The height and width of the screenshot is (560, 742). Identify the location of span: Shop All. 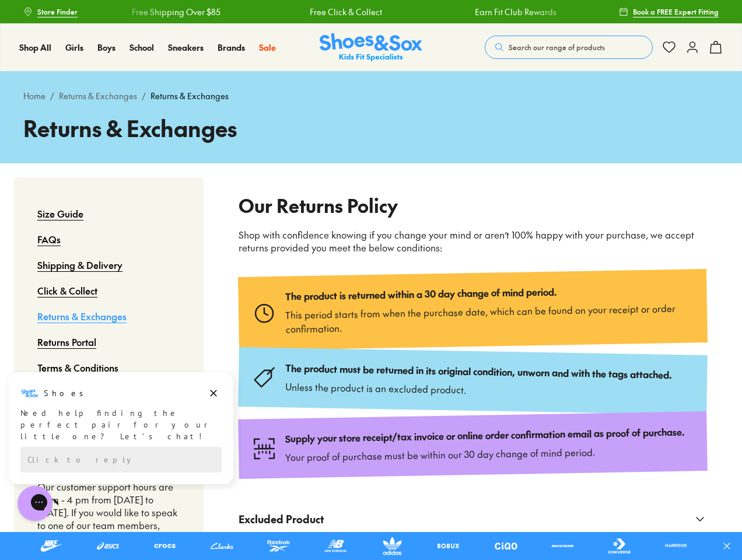
(35, 47).